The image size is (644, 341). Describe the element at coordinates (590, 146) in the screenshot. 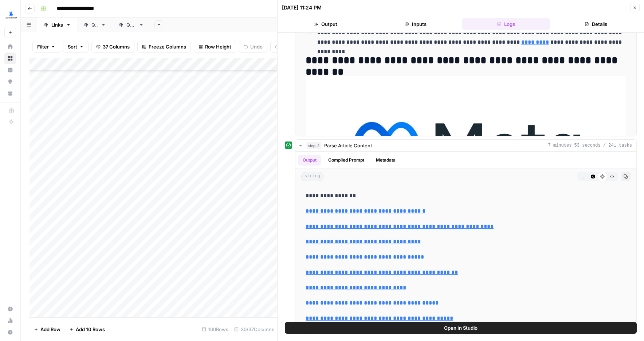

I see `span: 7 minutes 53 seconds / 241 tasks` at that location.